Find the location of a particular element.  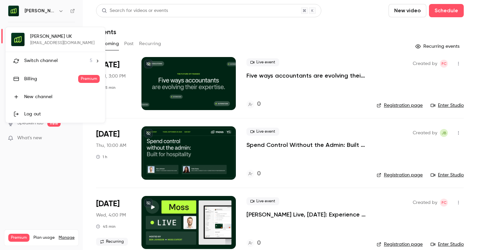

div: New channel is located at coordinates (62, 97).